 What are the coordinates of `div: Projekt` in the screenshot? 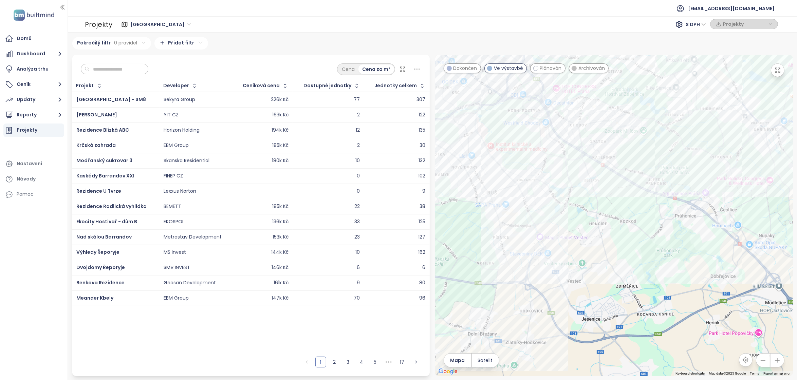 It's located at (85, 86).